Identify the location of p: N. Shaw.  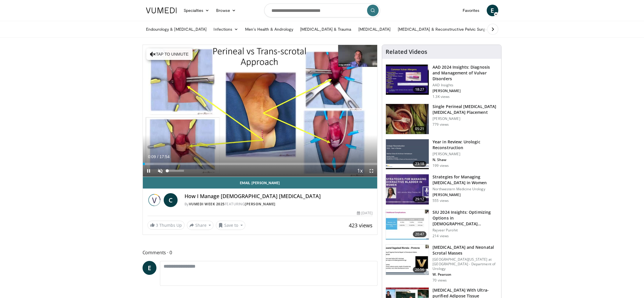
(465, 160).